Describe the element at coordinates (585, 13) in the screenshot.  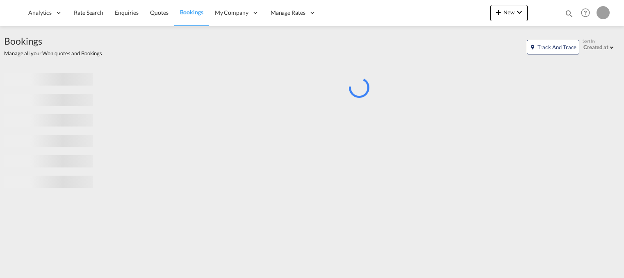
I see `span: Help` at that location.